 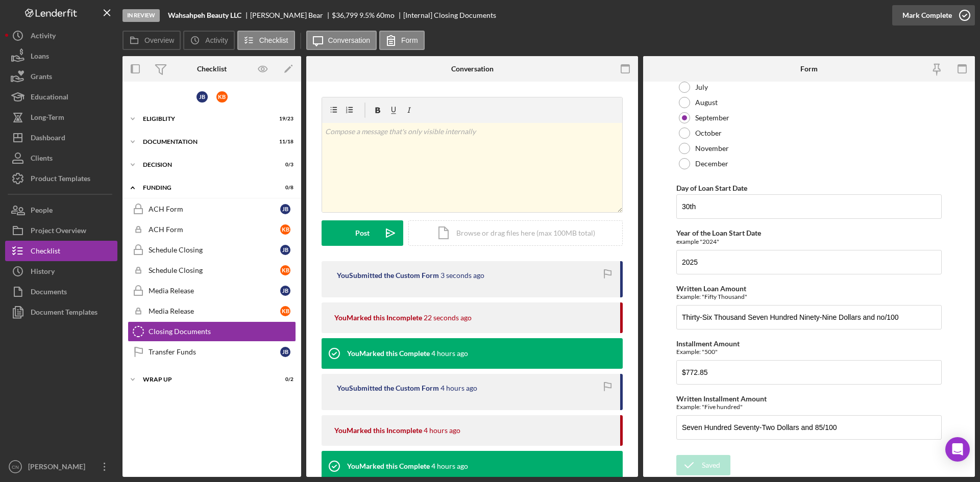 What do you see at coordinates (274, 40) in the screenshot?
I see `label: Checklist` at bounding box center [274, 40].